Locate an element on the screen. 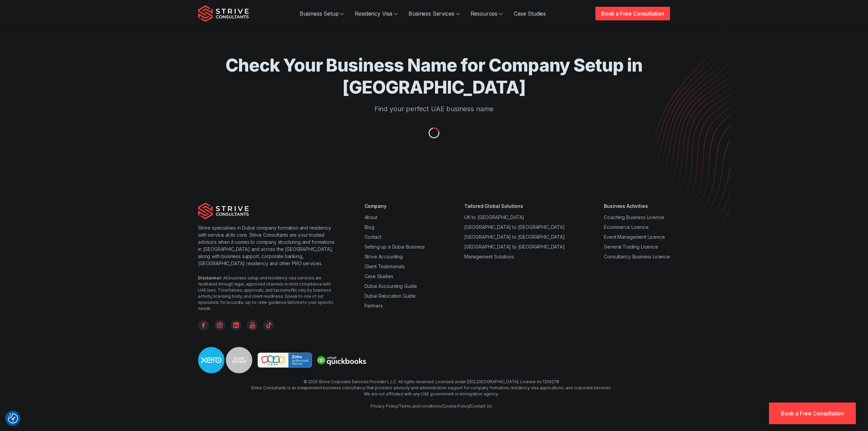 The height and width of the screenshot is (431, 868). a: YouTube is located at coordinates (252, 325).